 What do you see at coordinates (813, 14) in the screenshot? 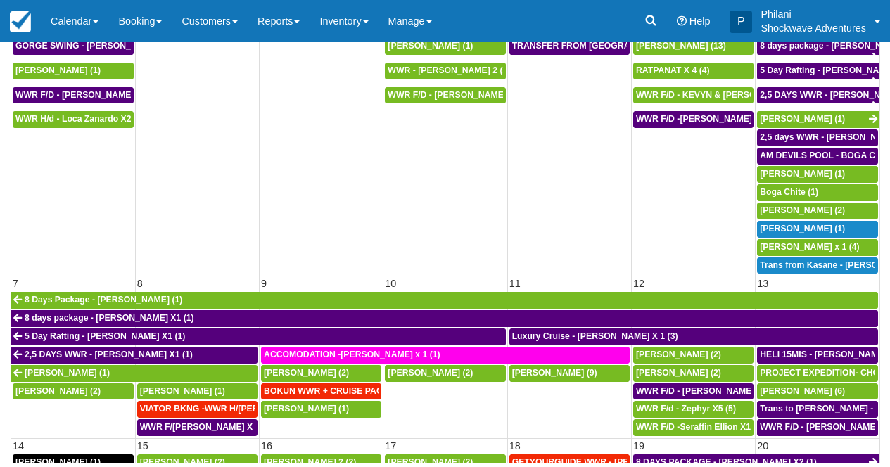
I see `p: Philani` at bounding box center [813, 14].